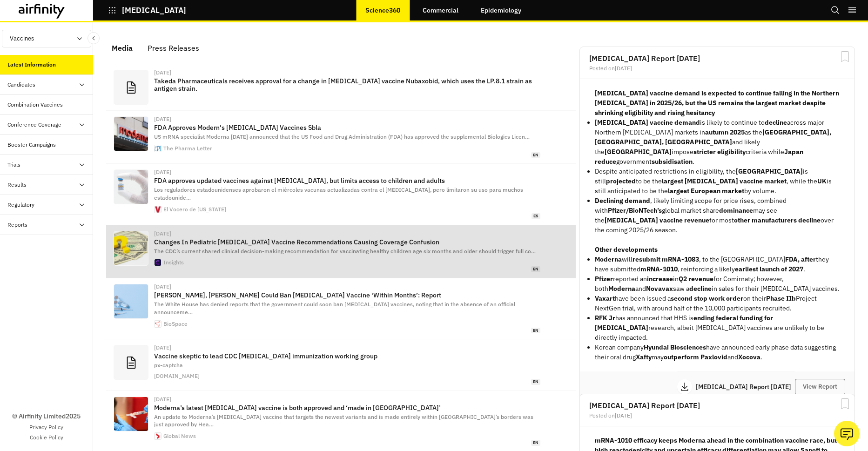 This screenshot has width=868, height=451. What do you see at coordinates (781, 298) in the screenshot?
I see `strong: Phase IIb` at bounding box center [781, 298].